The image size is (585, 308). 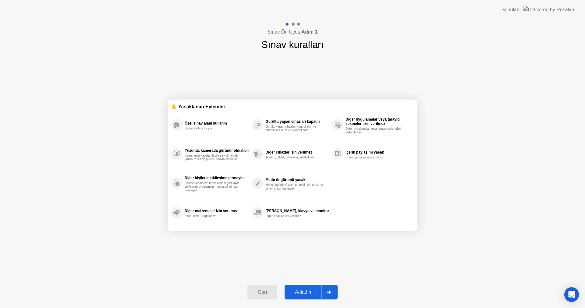 What do you see at coordinates (294, 157) in the screenshot?
I see `div: Telefon, tablet, bilgisayar, kulaklık vb.` at bounding box center [294, 157].